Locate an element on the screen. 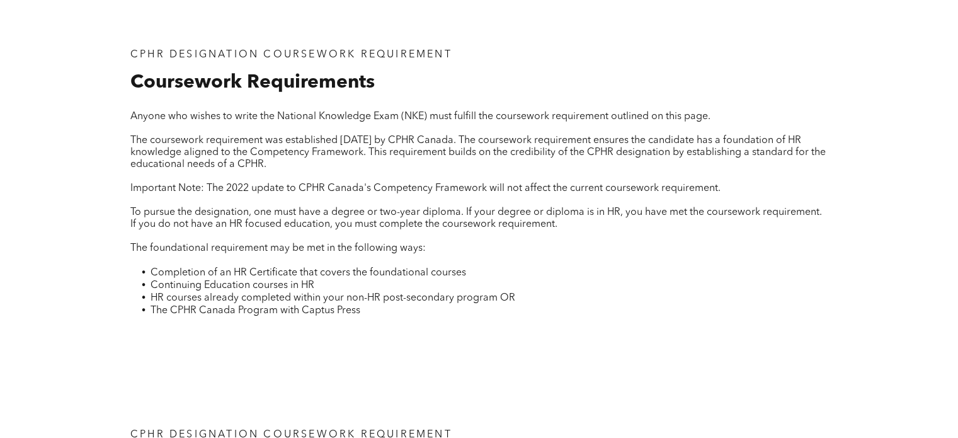  span: CPHR DESIGNATION COURSEWORK REQUIREMENT is located at coordinates (291, 55).